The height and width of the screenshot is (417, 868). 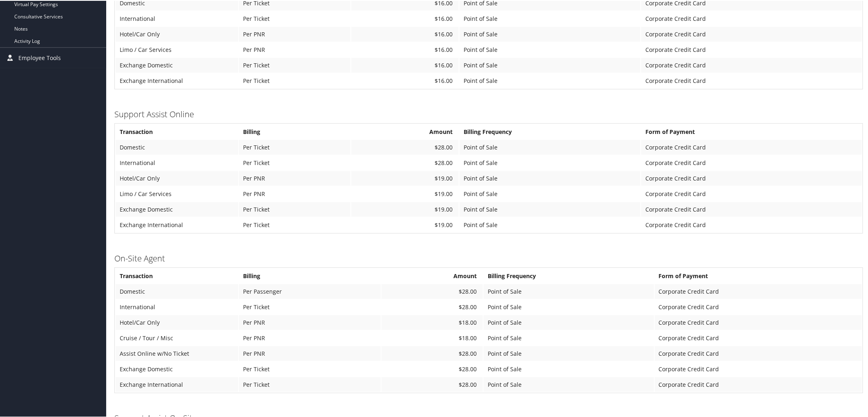 I want to click on td: Cruise / Tour / Misc, so click(x=177, y=338).